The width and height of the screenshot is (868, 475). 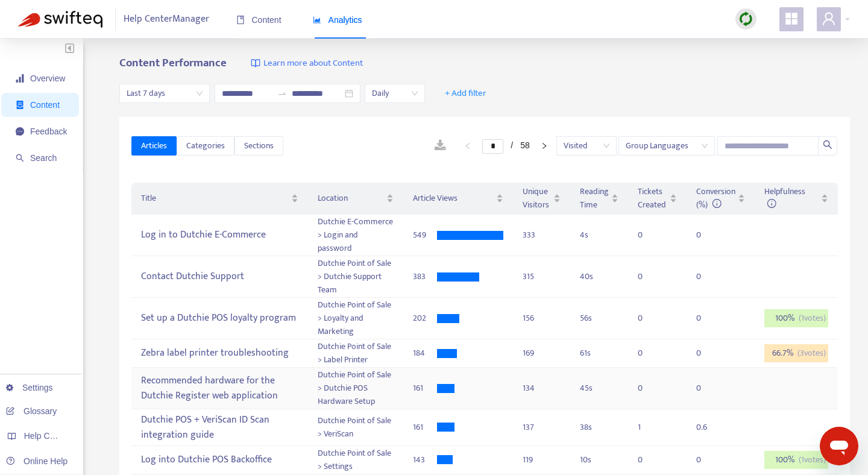 I want to click on a: Glossary, so click(x=32, y=411).